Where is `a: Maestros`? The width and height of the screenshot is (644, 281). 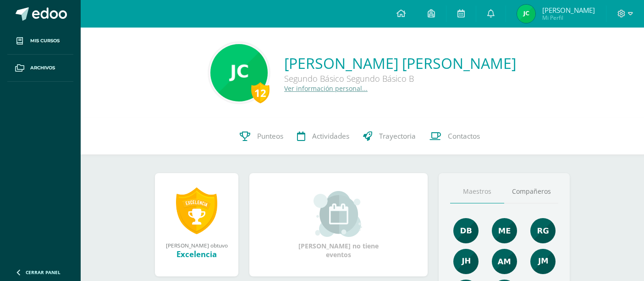
a: Maestros is located at coordinates (477, 192).